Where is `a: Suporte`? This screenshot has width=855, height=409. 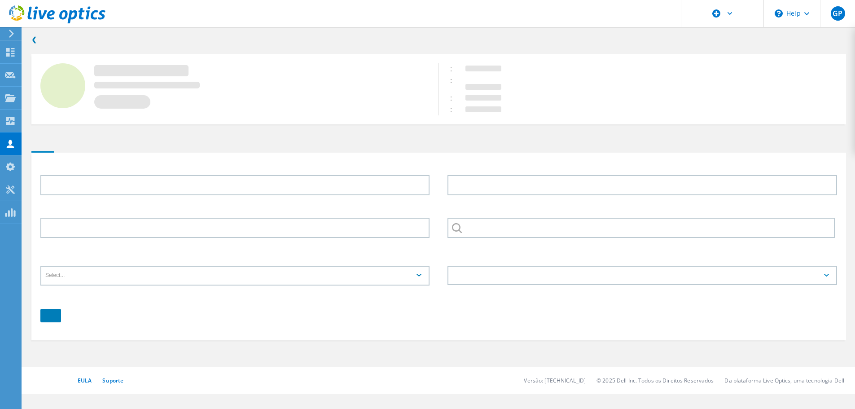
a: Suporte is located at coordinates (113, 380).